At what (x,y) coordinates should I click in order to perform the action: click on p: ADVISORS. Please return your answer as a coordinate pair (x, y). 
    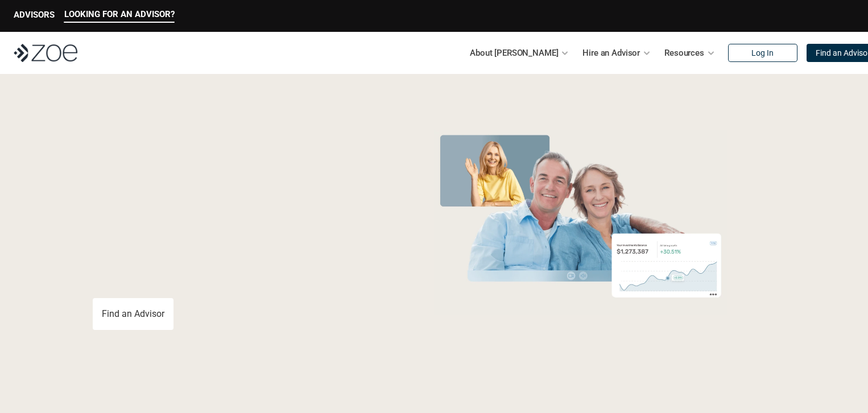
    Looking at the image, I should click on (34, 15).